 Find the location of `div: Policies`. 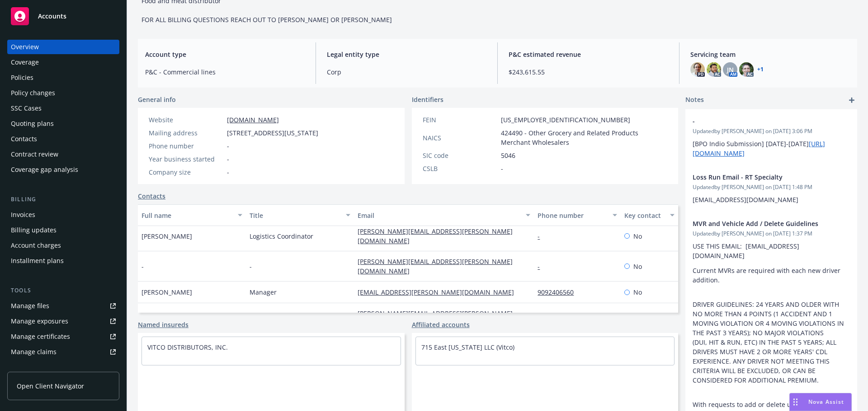

div: Policies is located at coordinates (22, 78).